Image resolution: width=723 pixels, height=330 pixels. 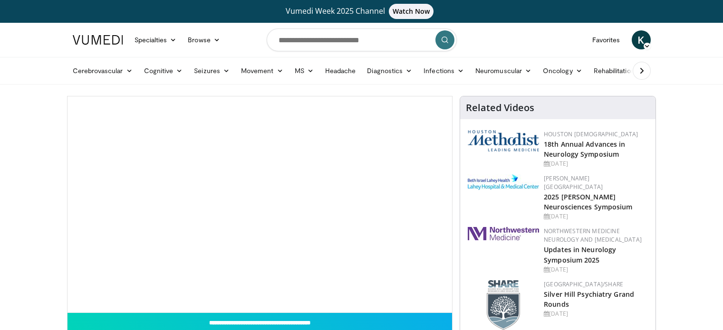 I want to click on a: Cognitive, so click(x=164, y=71).